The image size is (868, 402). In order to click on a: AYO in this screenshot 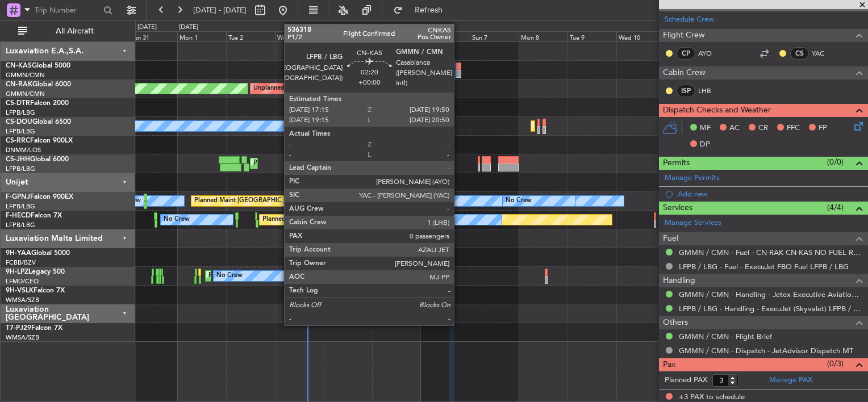, I will do `click(711, 54)`.